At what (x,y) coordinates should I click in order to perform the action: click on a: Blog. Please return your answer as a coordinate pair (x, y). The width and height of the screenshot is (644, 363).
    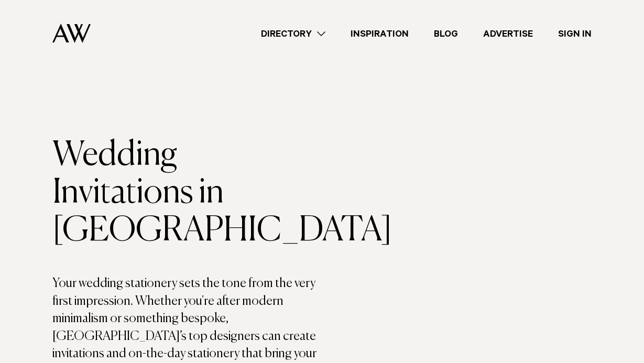
    Looking at the image, I should click on (445, 34).